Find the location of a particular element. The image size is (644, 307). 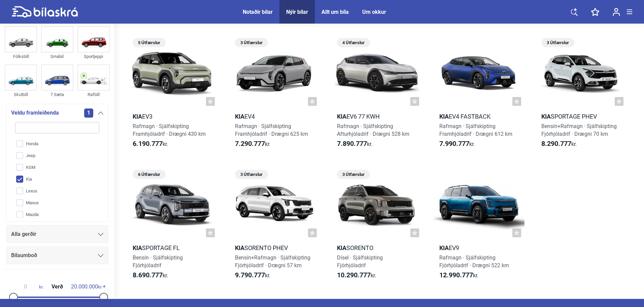

div: Smábíl is located at coordinates (58, 56).